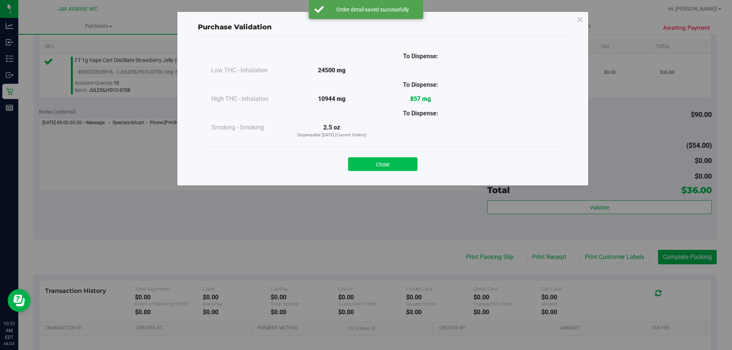 The height and width of the screenshot is (350, 732). Describe the element at coordinates (332, 99) in the screenshot. I see `div: 10944 mg` at that location.